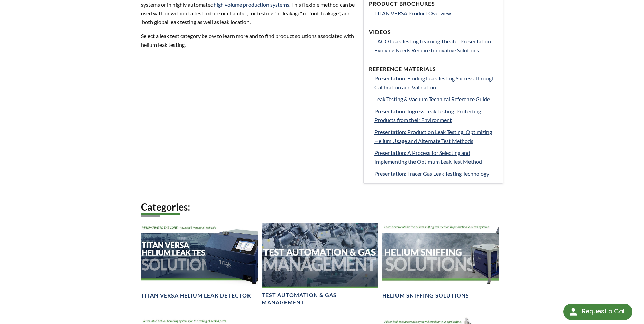  Describe the element at coordinates (440, 261) in the screenshot. I see `a: Helium Sniffing Solutions headerHelium Sniffing Solutions` at that location.